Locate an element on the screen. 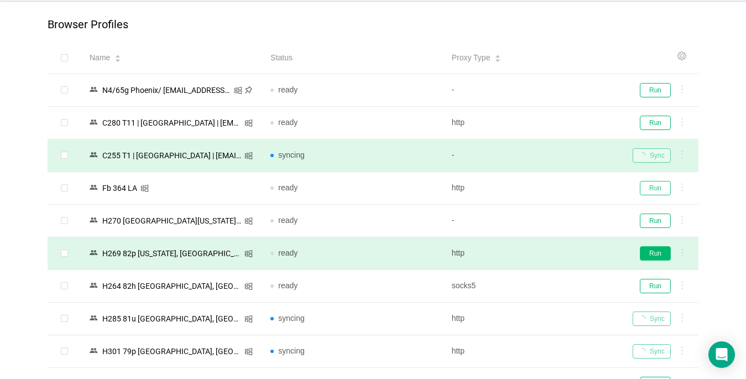 The height and width of the screenshot is (379, 746). td: socks5 is located at coordinates (533, 286).